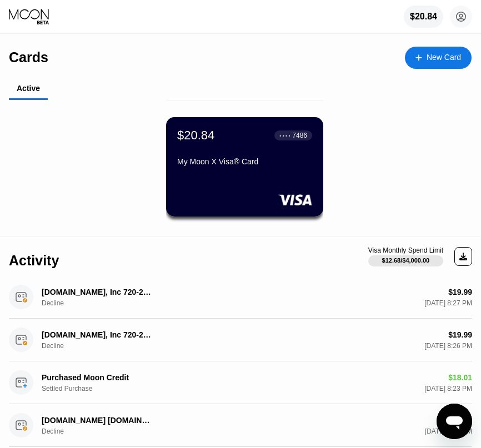 The image size is (481, 448). Describe the element at coordinates (28, 57) in the screenshot. I see `div: Cards` at that location.